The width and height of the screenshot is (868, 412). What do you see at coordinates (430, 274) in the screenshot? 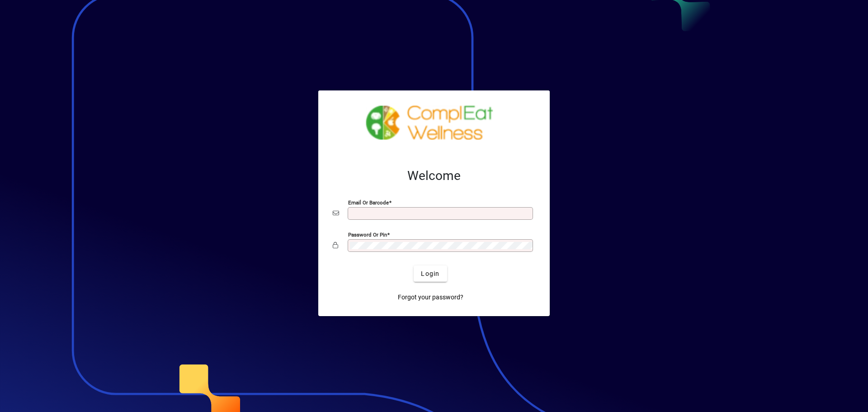
I see `span: Login` at bounding box center [430, 274].